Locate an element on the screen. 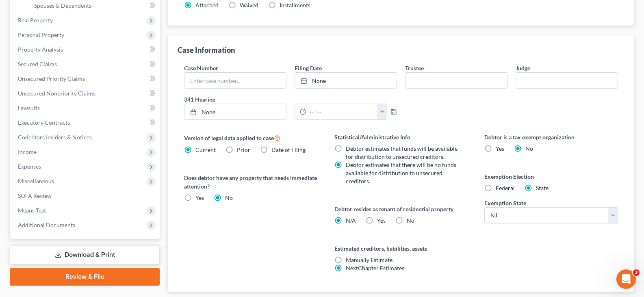 The image size is (644, 297). span: Waived is located at coordinates (249, 5).